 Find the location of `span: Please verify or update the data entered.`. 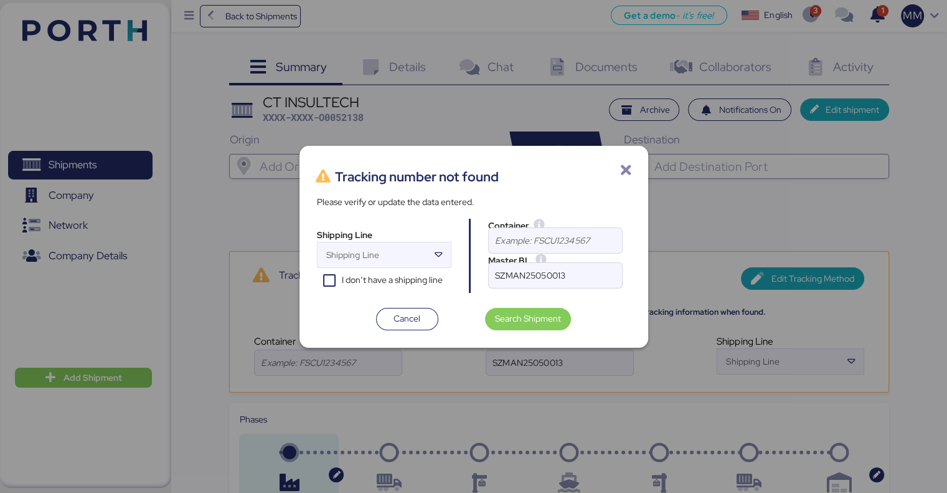

span: Please verify or update the data entered. is located at coordinates (395, 202).